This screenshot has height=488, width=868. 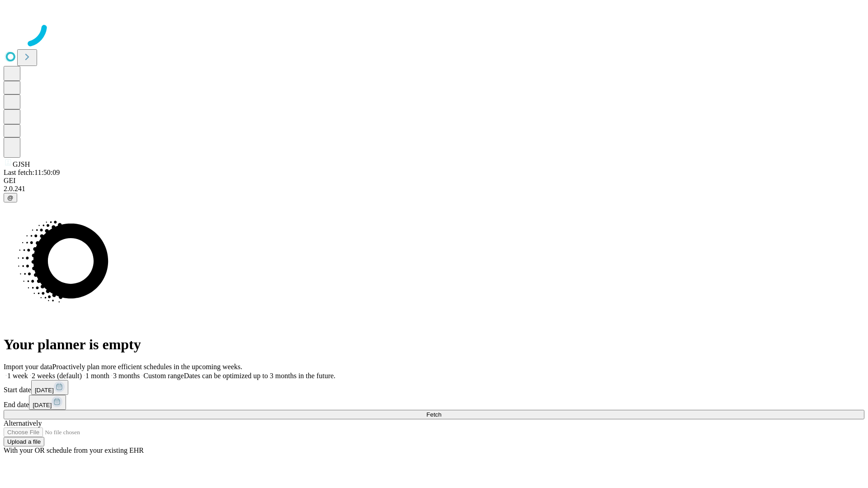 What do you see at coordinates (148, 366) in the screenshot?
I see `span: Proactively plan more efficient schedules in the upcoming weeks.` at bounding box center [148, 366].